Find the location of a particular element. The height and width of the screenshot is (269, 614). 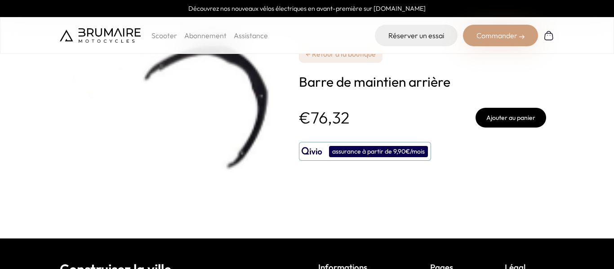

img: logo qivio is located at coordinates (312, 152).